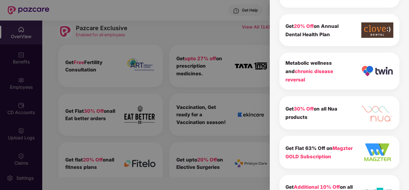 This screenshot has height=190, width=409. What do you see at coordinates (311, 113) in the screenshot?
I see `b: Get on all Nua products` at bounding box center [311, 113].